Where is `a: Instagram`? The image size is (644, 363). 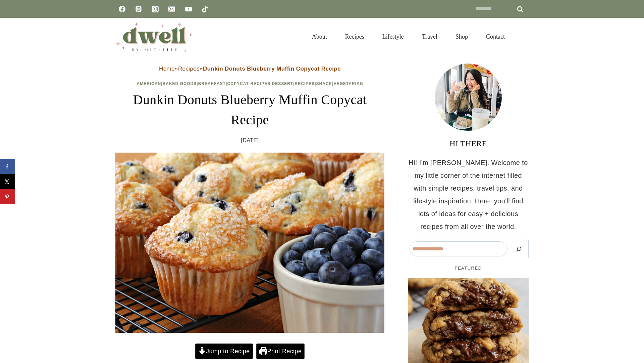
a: Instagram is located at coordinates (155, 9).